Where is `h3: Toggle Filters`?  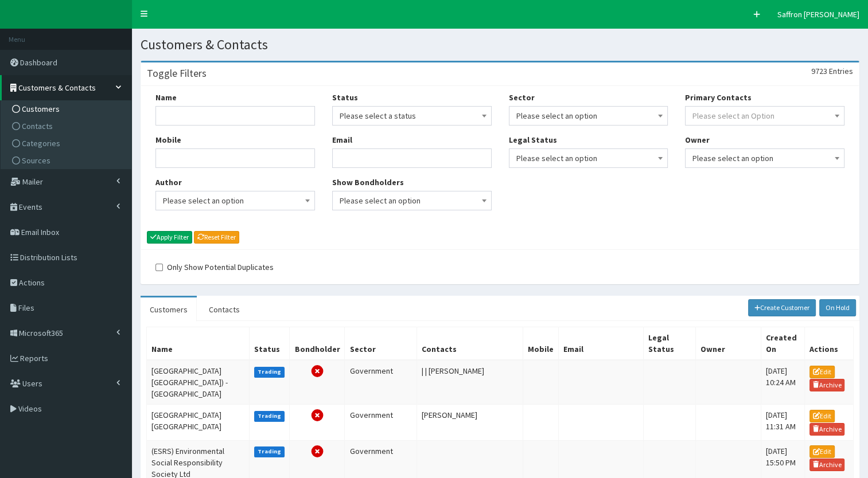 h3: Toggle Filters is located at coordinates (177, 73).